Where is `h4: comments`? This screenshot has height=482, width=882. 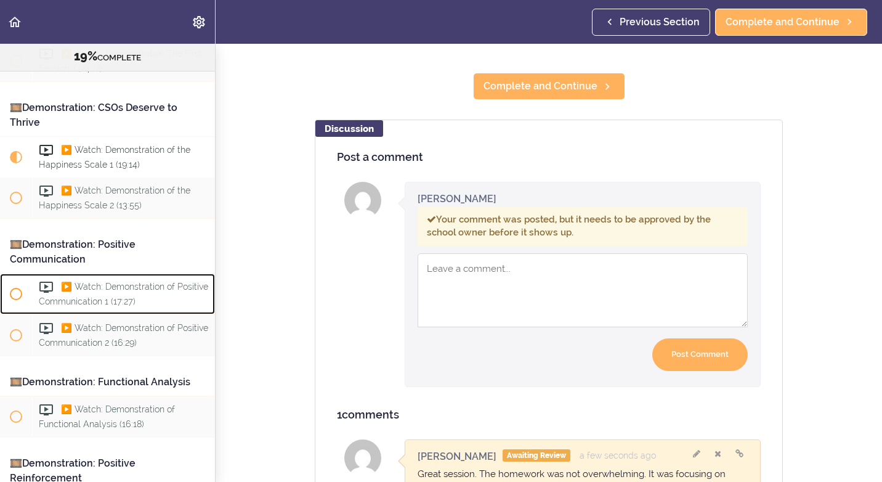
h4: comments is located at coordinates (549, 415).